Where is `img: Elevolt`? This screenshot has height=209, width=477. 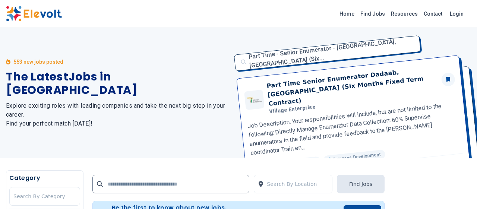
img: Elevolt is located at coordinates (34, 14).